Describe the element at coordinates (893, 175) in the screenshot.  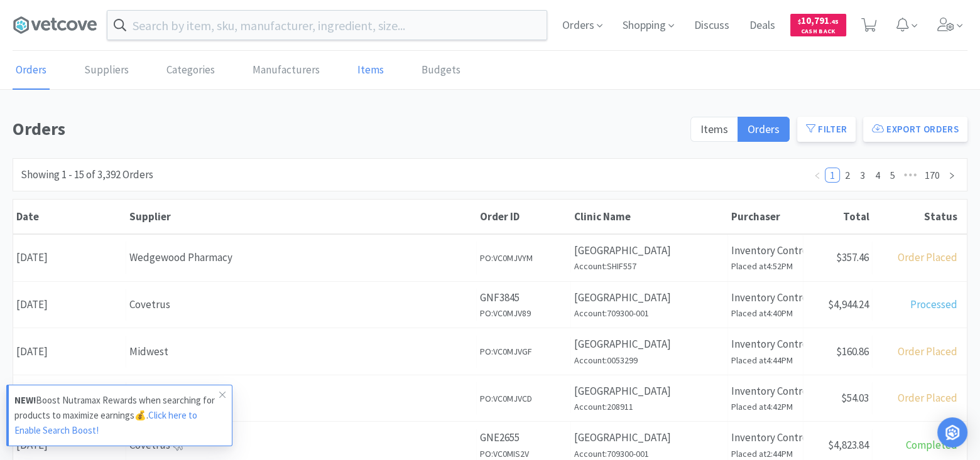
I see `a: 5` at that location.